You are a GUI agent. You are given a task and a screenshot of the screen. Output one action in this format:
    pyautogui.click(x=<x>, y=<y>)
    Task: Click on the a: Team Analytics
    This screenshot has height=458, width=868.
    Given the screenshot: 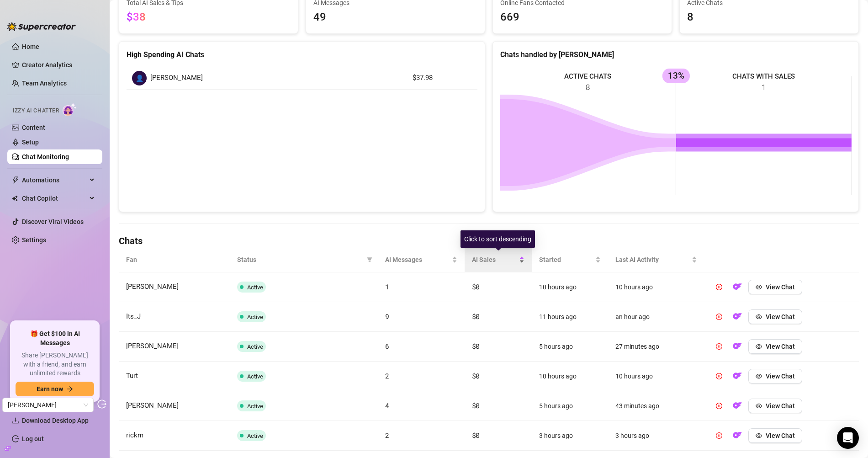 What is the action you would take?
    pyautogui.click(x=44, y=83)
    